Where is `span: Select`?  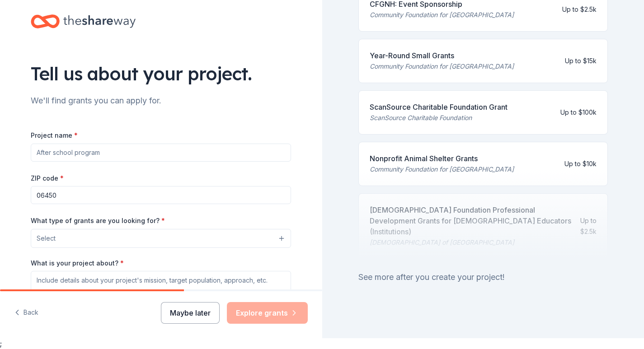 span: Select is located at coordinates (46, 238).